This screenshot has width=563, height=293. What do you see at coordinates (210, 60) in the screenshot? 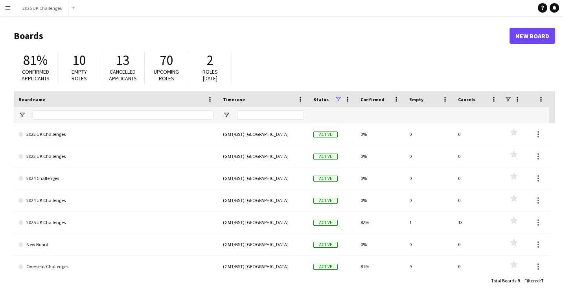
I see `span: 2` at bounding box center [210, 60].